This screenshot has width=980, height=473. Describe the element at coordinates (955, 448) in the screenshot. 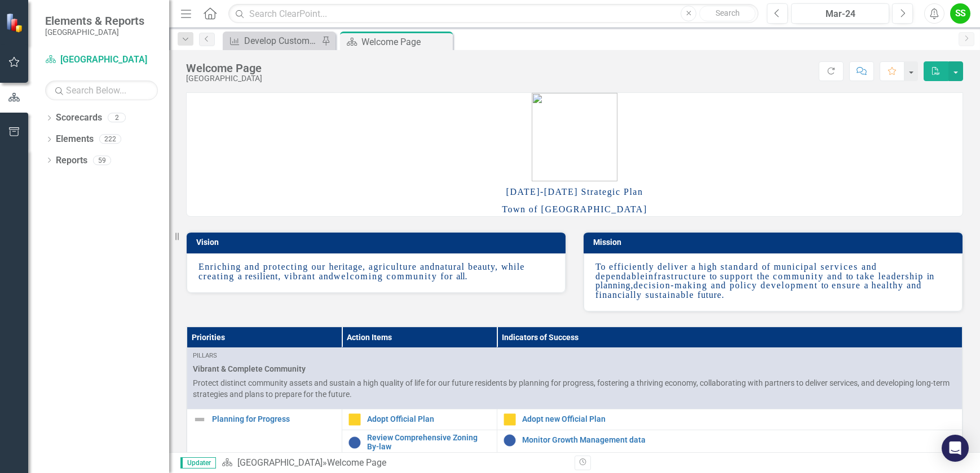

I see `div: Open Intercom Messenger` at that location.